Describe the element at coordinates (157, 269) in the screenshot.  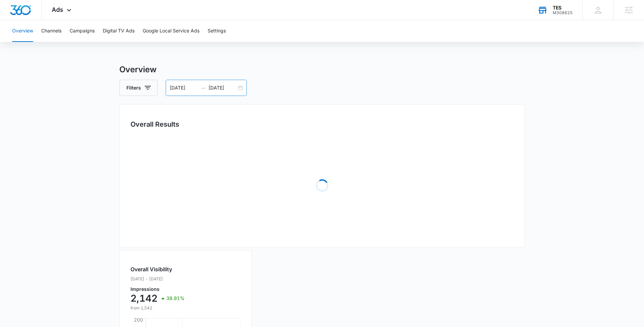
I see `h2: Overall Visibility` at that location.